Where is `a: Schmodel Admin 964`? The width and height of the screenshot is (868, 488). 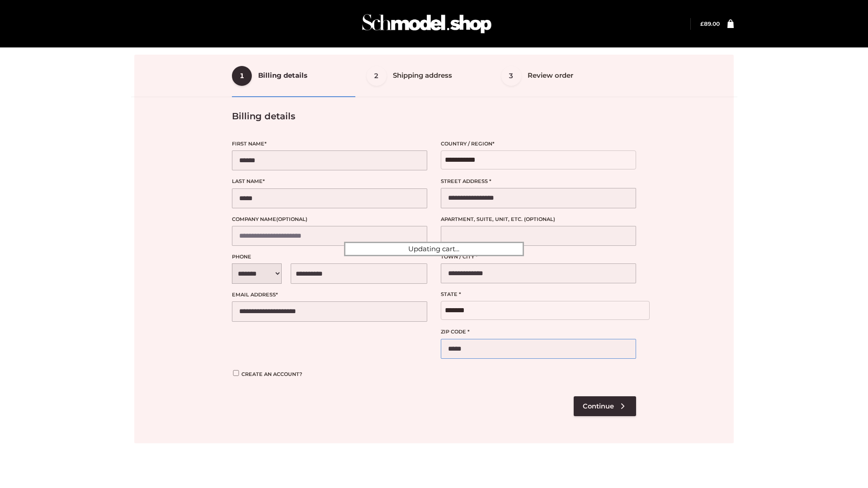
a: Schmodel Admin 964 is located at coordinates (427, 23).